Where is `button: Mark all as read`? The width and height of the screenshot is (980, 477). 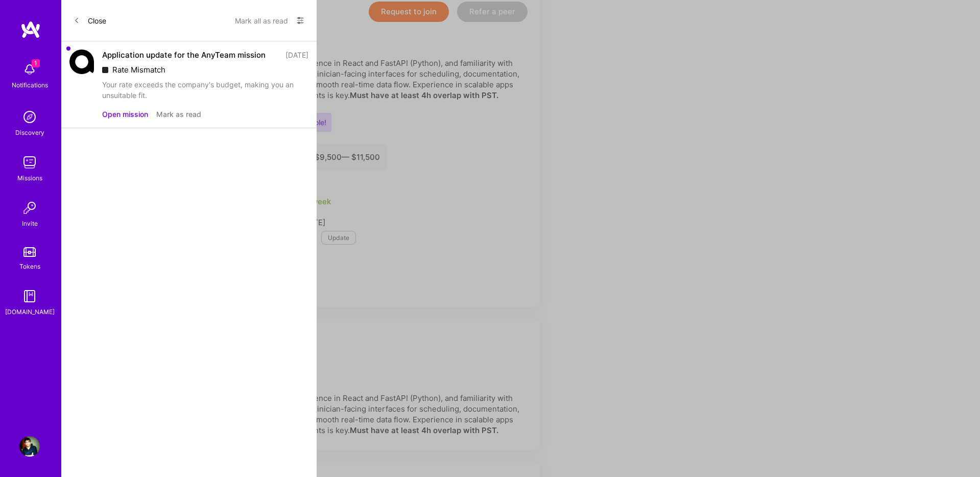 button: Mark all as read is located at coordinates (262, 21).